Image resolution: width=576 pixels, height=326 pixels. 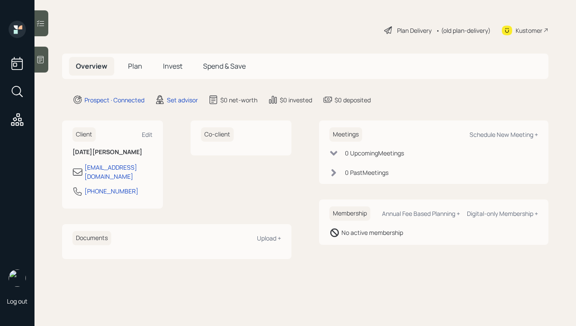 What do you see at coordinates (350, 213) in the screenshot?
I see `h6: Membership` at bounding box center [350, 213].